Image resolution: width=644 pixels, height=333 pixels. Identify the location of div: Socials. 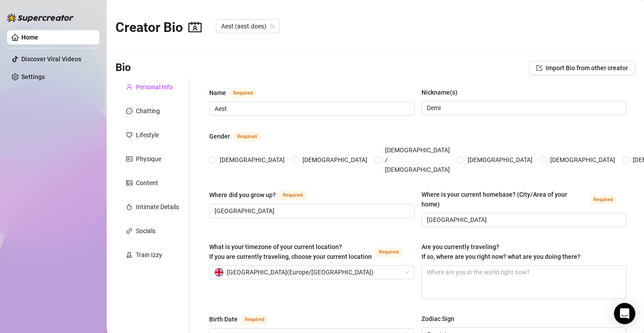
(146, 231).